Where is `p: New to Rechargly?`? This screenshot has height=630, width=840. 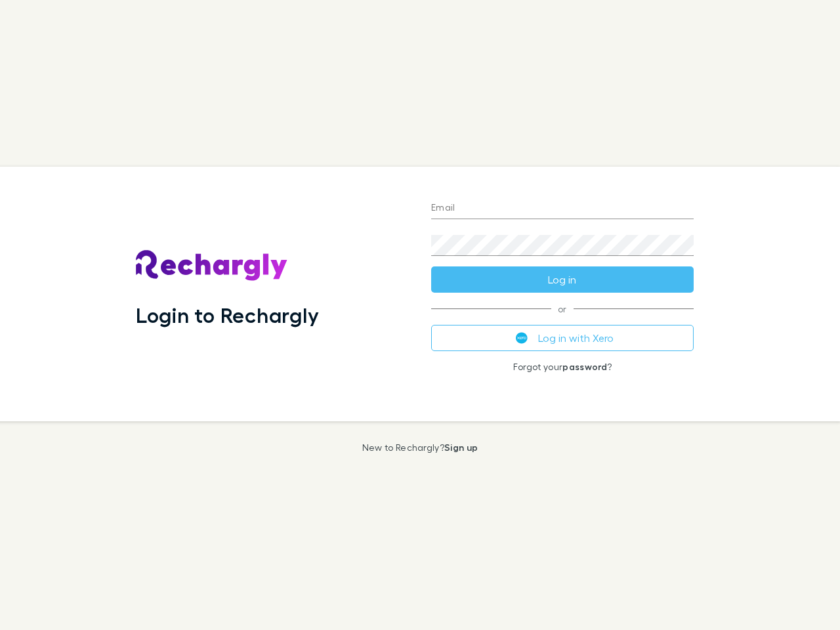
p: New to Rechargly? is located at coordinates (420, 448).